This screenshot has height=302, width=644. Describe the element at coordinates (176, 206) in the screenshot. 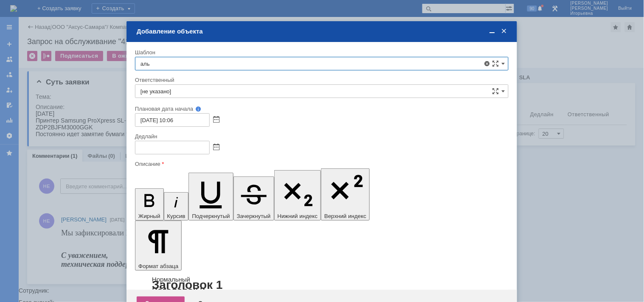

I see `button: Курсив` at that location.